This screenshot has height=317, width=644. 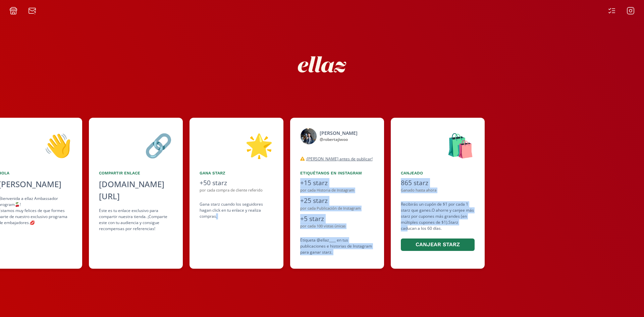 What do you see at coordinates (337, 173) in the screenshot?
I see `div: Etiquétanos en Instagram` at bounding box center [337, 173].